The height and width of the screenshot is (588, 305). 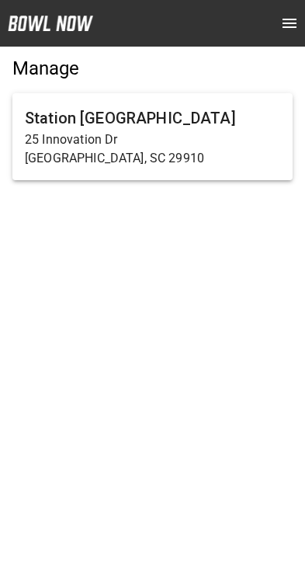 What do you see at coordinates (152, 68) in the screenshot?
I see `h5: Manage` at bounding box center [152, 68].